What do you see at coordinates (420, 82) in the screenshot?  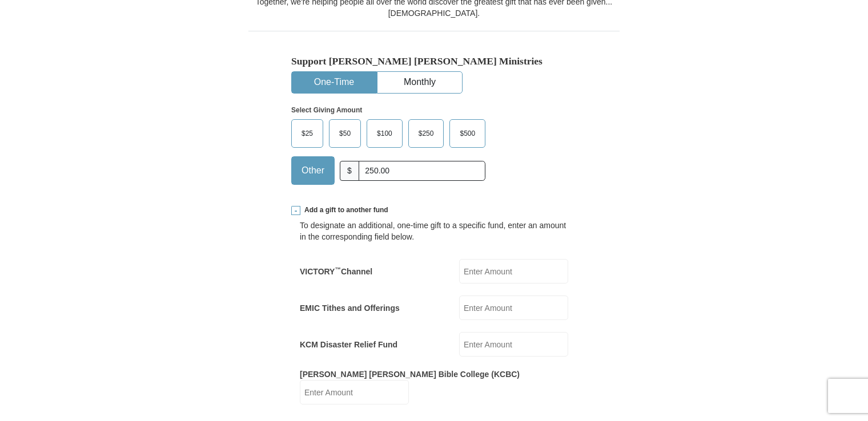 I see `button: Monthly` at bounding box center [420, 82].